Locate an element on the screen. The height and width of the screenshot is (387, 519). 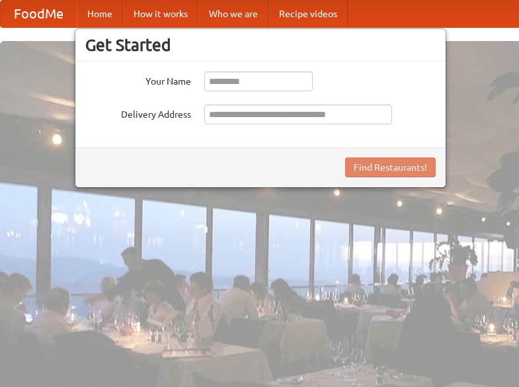
a: FoodMe is located at coordinates (38, 14).